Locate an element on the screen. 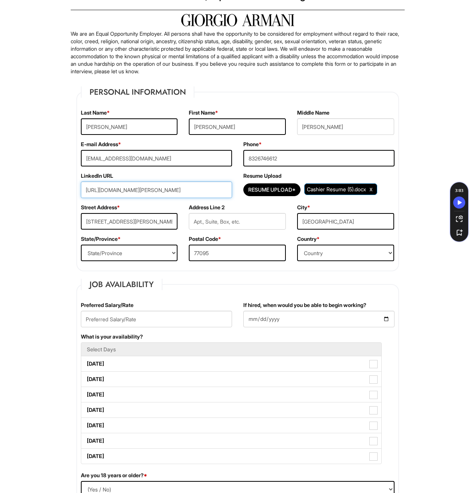 The width and height of the screenshot is (475, 493). label: LinkedIn URL is located at coordinates (97, 176).